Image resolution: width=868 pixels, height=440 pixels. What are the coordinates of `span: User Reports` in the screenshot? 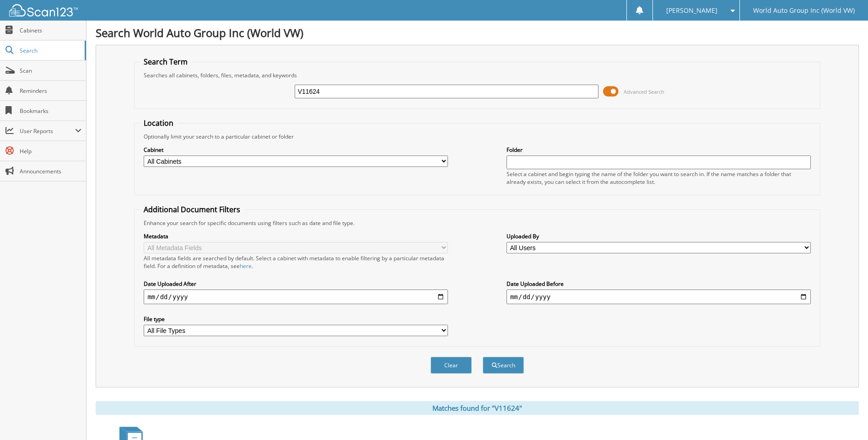 It's located at (47, 131).